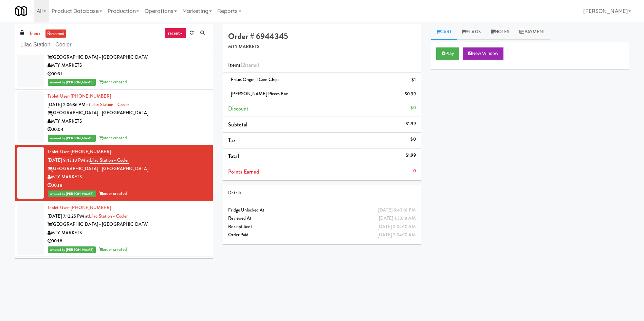 The width and height of the screenshot is (644, 321). I want to click on a: reviewed, so click(56, 33).